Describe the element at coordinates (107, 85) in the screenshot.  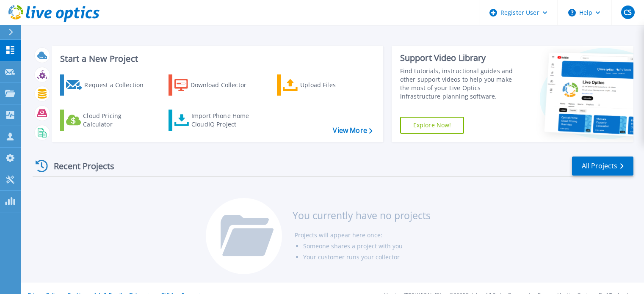
I see `a: Request a Collection` at that location.